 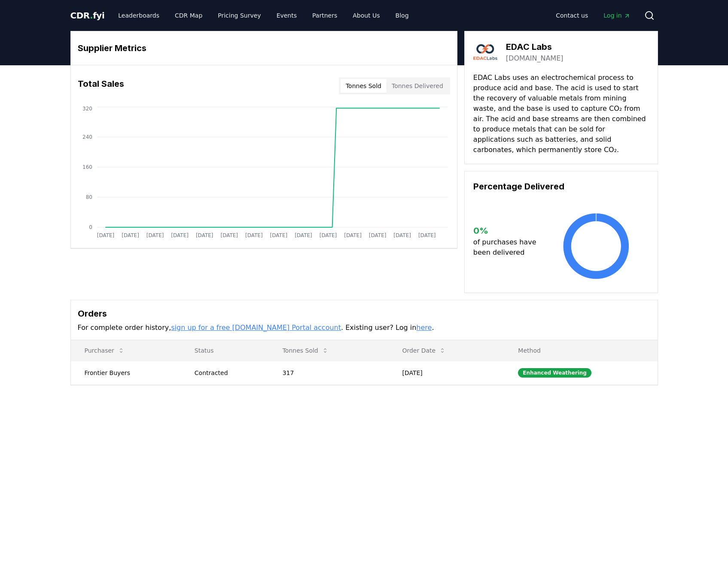 What do you see at coordinates (101, 86) in the screenshot?
I see `h3: Total Sales` at bounding box center [101, 86].